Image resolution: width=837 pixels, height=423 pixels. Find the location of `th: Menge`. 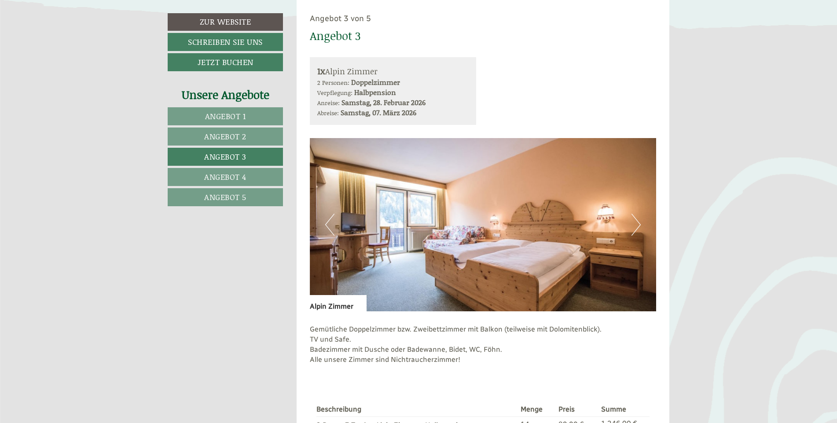

th: Menge is located at coordinates (536, 410).